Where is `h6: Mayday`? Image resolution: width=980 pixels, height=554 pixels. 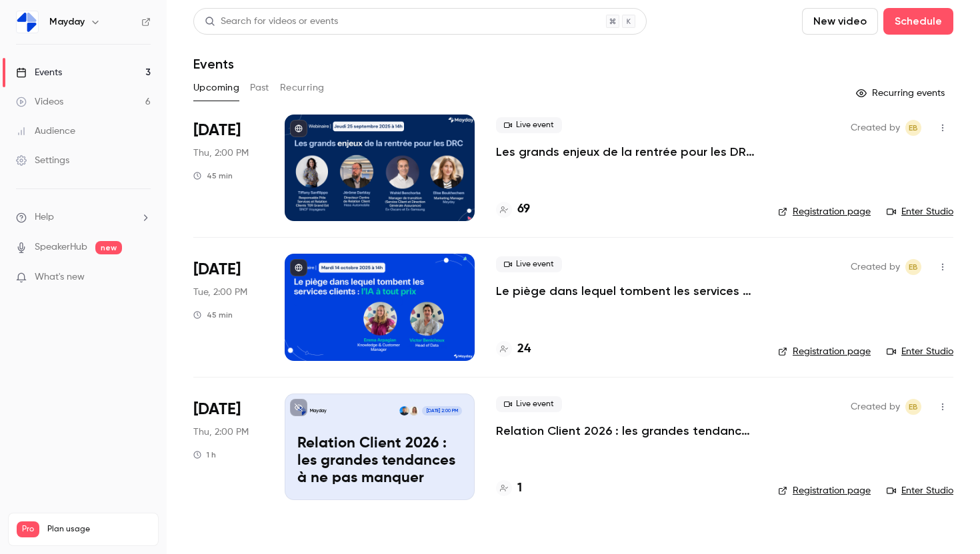 h6: Mayday is located at coordinates (66, 22).